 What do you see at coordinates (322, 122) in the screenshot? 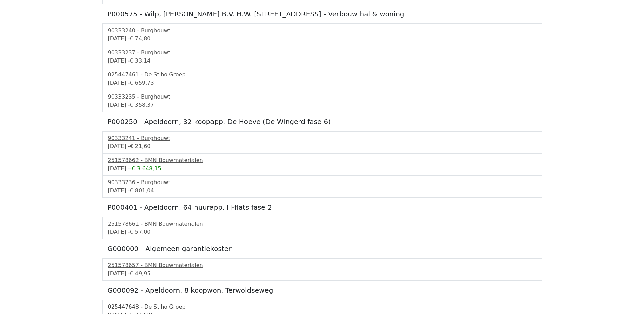
I see `h5: P000250 - Apeldoorn, 32 koopapp. De Hoeve (De Wingerd fase 6)` at bounding box center [322, 122].